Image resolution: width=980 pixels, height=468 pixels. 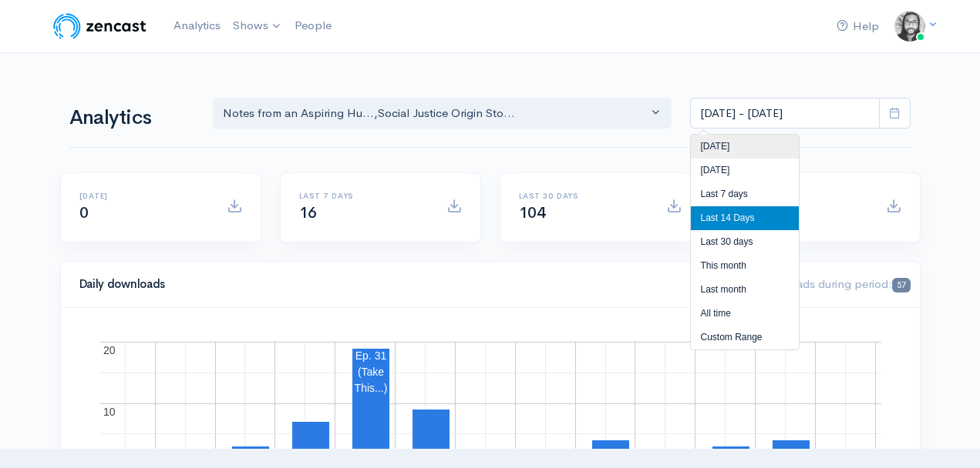 I want to click on a: People, so click(x=313, y=25).